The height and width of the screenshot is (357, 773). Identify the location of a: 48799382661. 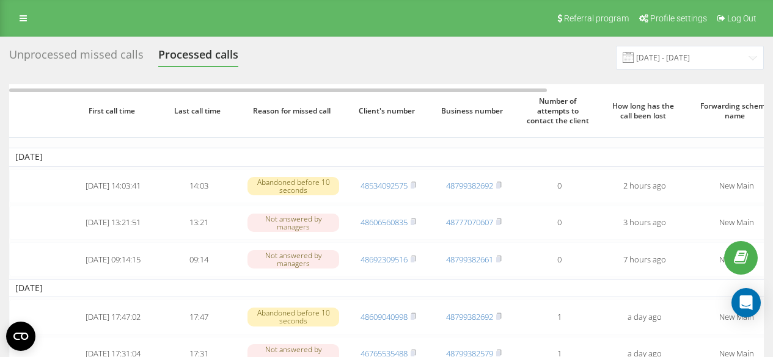
(469, 260).